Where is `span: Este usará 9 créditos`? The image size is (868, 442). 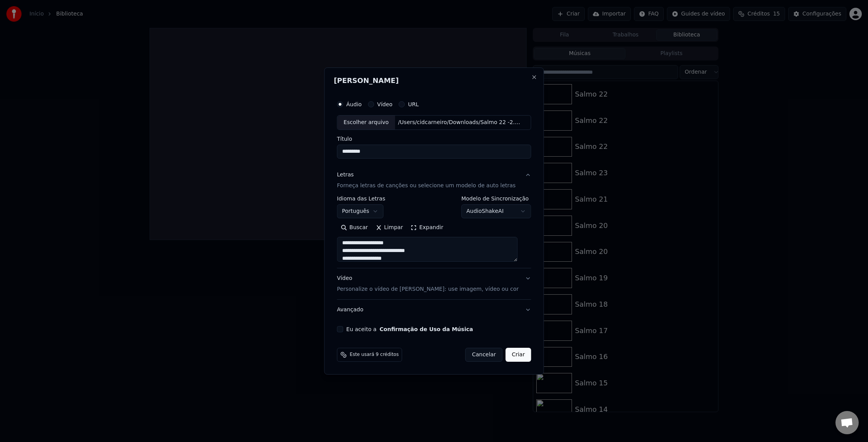
span: Este usará 9 créditos is located at coordinates (374, 355).